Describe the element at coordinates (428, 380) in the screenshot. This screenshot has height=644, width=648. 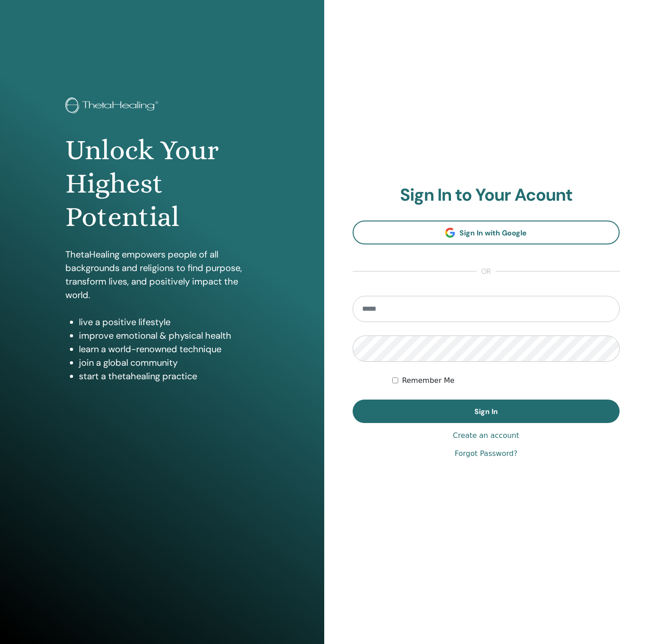
I see `label: Remember Me` at that location.